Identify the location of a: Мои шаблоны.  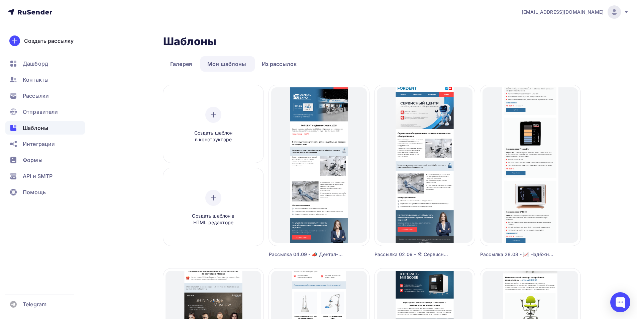
(227, 64).